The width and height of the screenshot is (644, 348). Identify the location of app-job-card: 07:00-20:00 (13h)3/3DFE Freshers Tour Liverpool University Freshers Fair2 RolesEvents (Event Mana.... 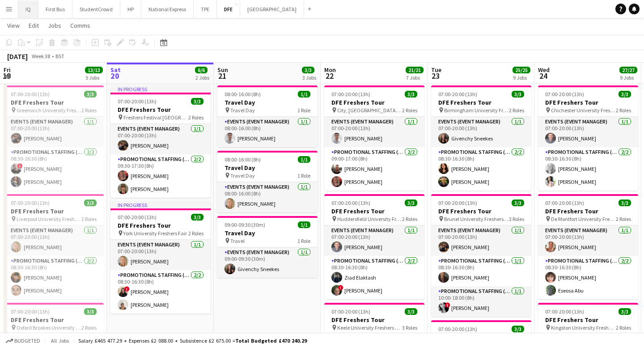
(54, 247).